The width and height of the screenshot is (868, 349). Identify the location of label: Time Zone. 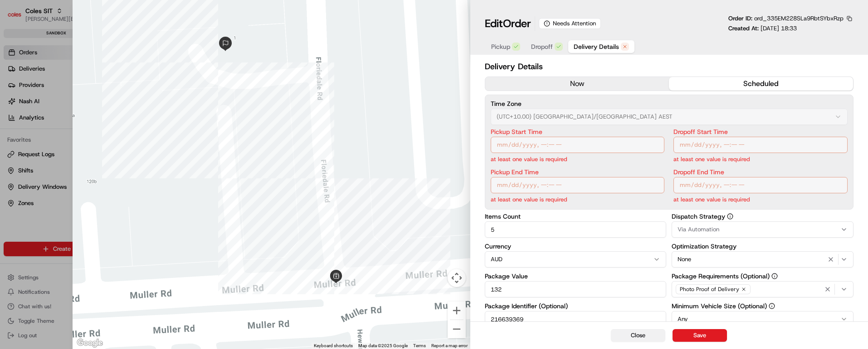
(669, 104).